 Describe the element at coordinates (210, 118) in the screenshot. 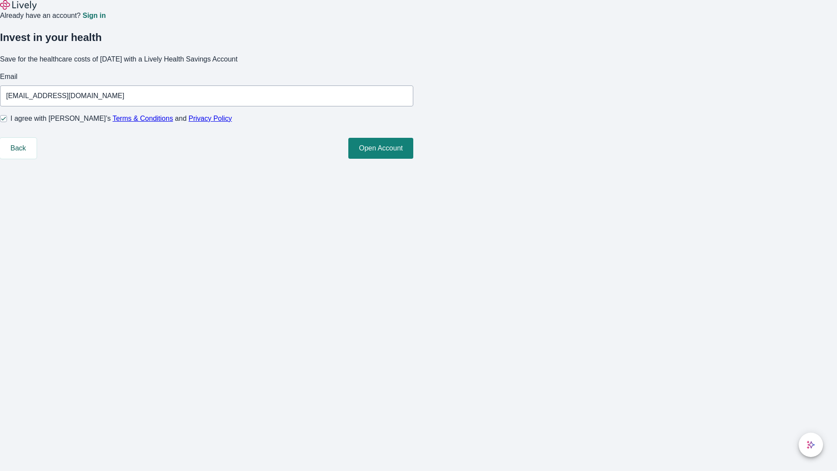

I see `a: Privacy Policy` at that location.